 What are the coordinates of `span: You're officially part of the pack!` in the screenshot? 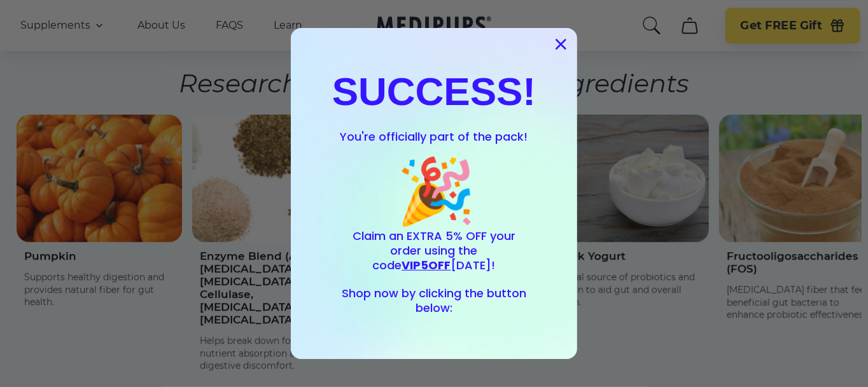 It's located at (434, 136).